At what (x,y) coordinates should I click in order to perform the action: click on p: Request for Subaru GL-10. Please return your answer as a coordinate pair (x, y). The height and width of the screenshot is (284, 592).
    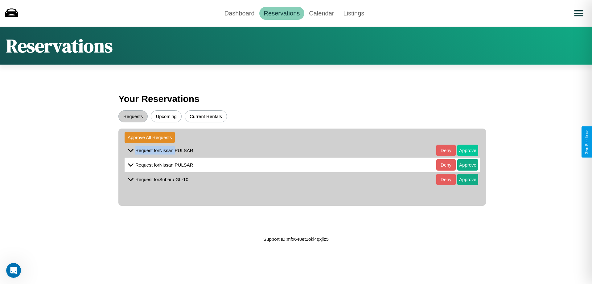
    Looking at the image, I should click on (162, 179).